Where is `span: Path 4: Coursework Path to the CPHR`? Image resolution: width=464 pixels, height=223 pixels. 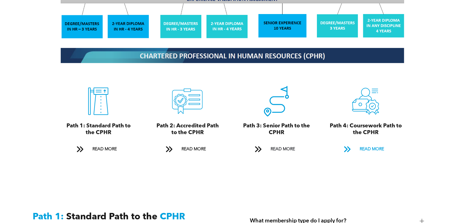 span: Path 4: Coursework Path to the CPHR is located at coordinates (365, 129).